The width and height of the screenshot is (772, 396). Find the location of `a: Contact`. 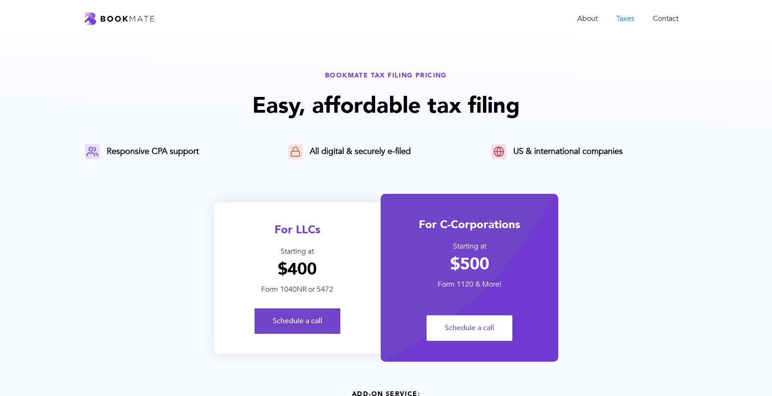

a: Contact is located at coordinates (665, 19).